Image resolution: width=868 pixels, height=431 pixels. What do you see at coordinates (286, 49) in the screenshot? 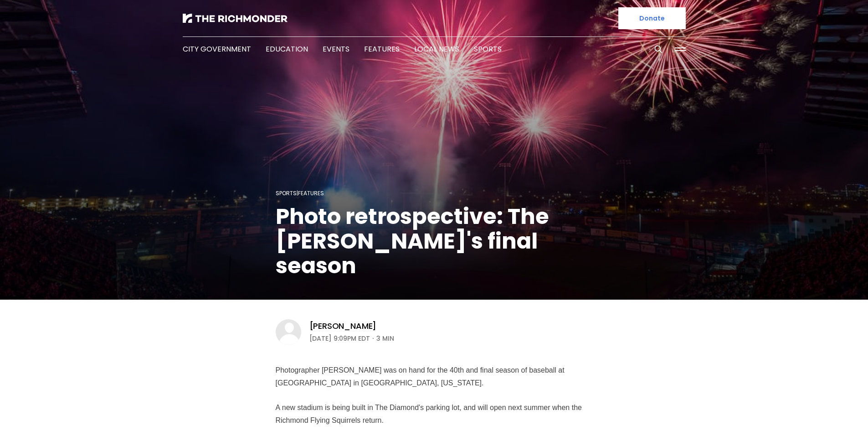
I see `a: Education` at bounding box center [286, 49].